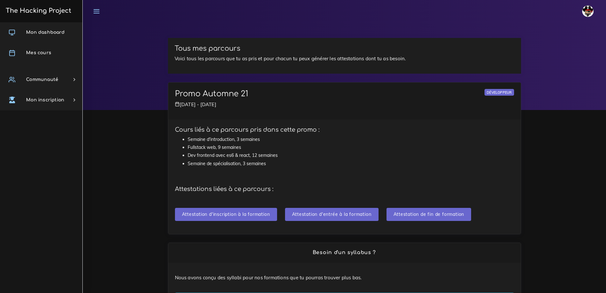 This screenshot has width=606, height=293. Describe the element at coordinates (345, 48) in the screenshot. I see `h3: Tous mes parcours` at that location.